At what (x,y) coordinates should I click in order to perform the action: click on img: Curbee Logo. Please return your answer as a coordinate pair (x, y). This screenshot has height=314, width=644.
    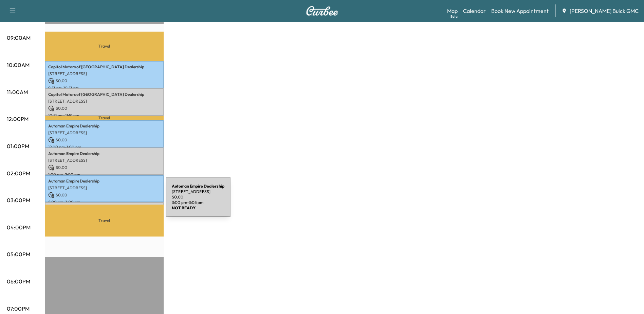
    Looking at the image, I should click on (322, 11).